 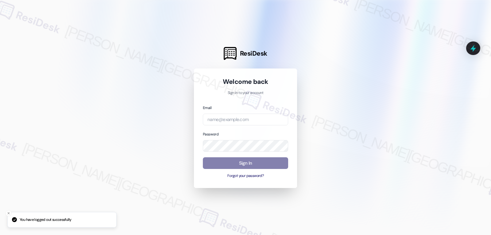 What do you see at coordinates (246, 163) in the screenshot?
I see `button: Sign In` at bounding box center [246, 163].